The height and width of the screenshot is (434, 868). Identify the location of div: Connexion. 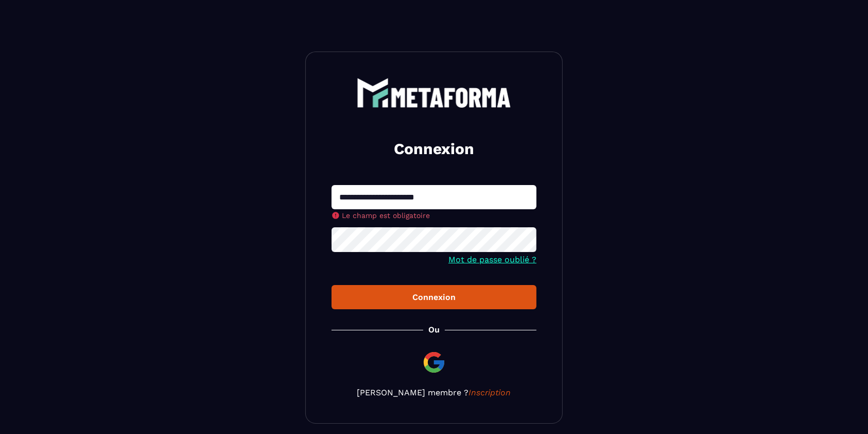
(434, 297).